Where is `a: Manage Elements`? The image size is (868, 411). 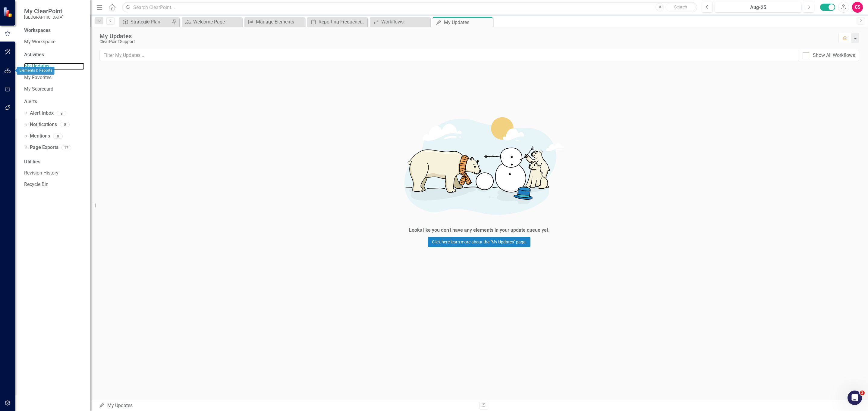 a: Manage Elements is located at coordinates (275, 21).